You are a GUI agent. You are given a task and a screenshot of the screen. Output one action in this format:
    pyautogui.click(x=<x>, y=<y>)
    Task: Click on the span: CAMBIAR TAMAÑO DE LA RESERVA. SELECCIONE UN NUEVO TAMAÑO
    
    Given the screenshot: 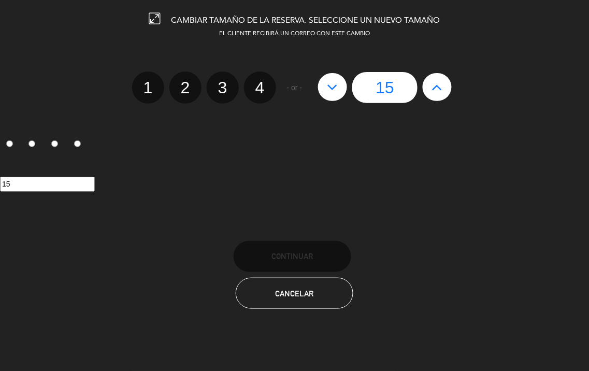 What is the action you would take?
    pyautogui.click(x=306, y=21)
    